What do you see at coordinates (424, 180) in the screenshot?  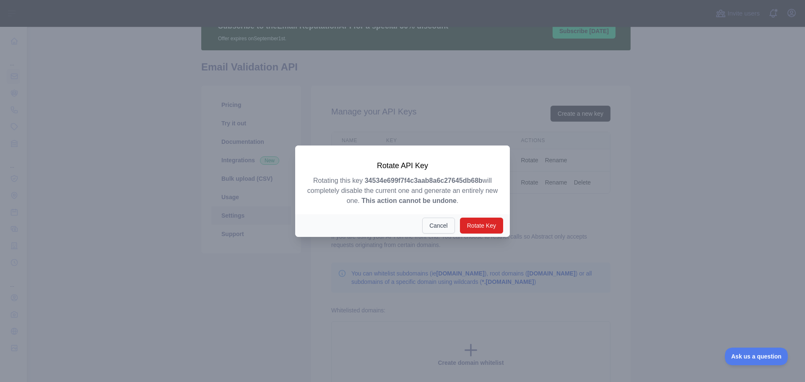 I see `strong: 34534e699f7f4c3aab8a6c27645db68b` at bounding box center [424, 180].